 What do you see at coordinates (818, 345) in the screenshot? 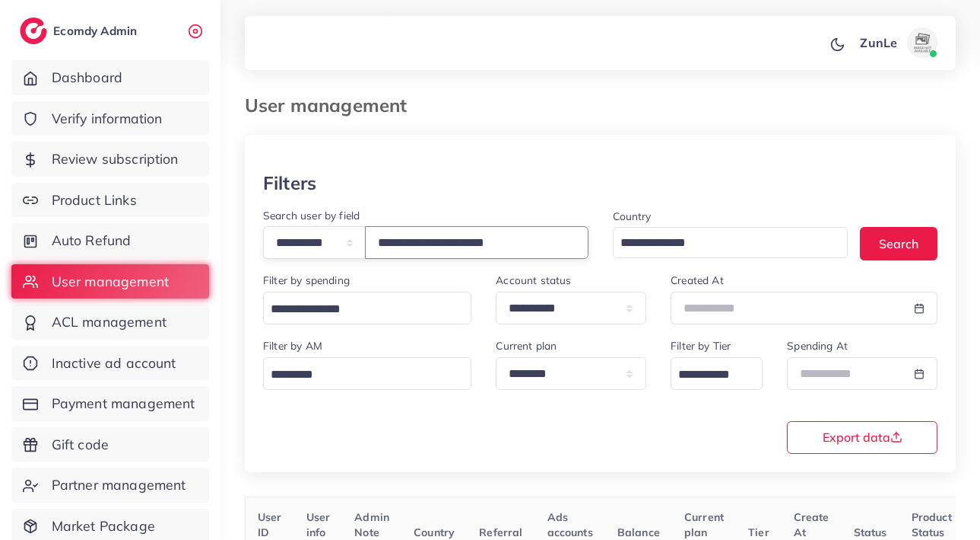
I see `label: Spending At` at bounding box center [818, 345].